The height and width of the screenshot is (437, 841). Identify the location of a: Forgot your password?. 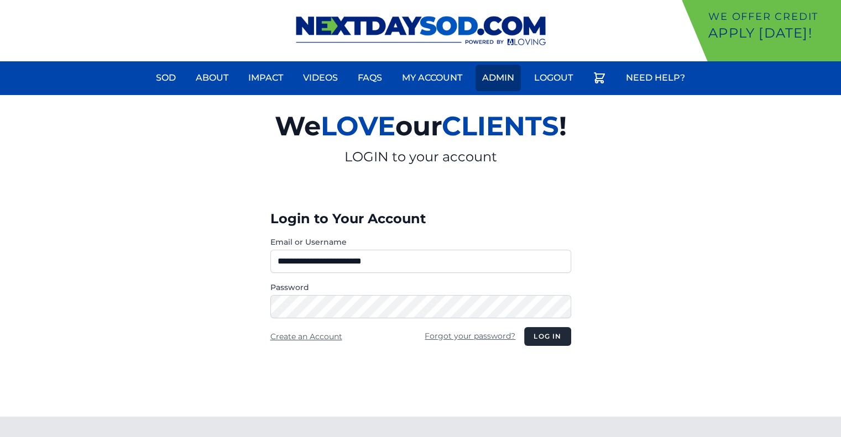
(470, 336).